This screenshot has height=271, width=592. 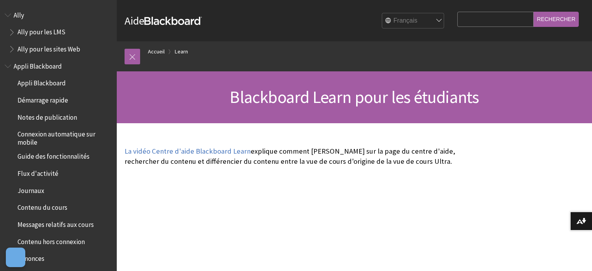 I want to click on a: AideBlackboard, so click(x=163, y=21).